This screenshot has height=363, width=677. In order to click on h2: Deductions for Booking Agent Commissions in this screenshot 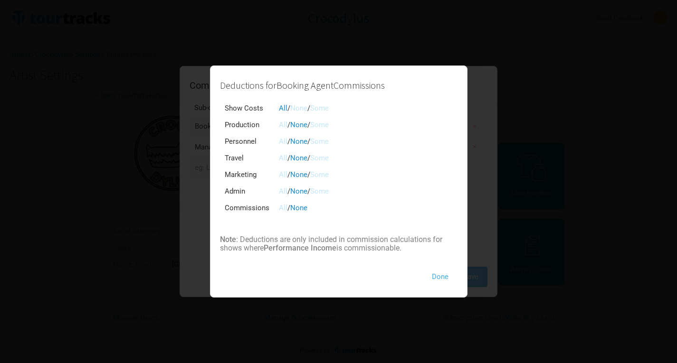, I will do `click(339, 85)`.